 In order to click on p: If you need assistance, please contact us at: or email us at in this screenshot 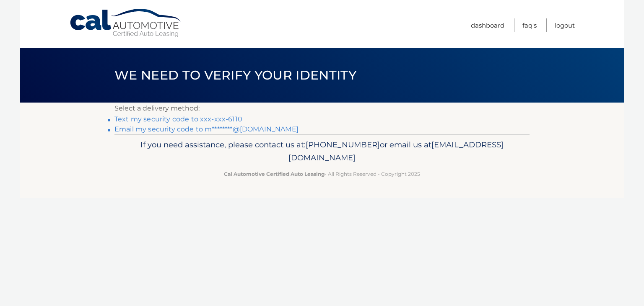, I will do `click(322, 152)`.